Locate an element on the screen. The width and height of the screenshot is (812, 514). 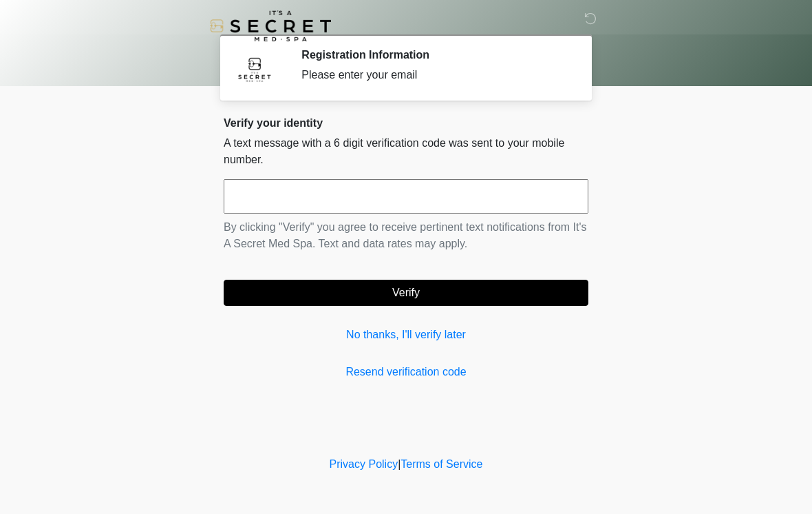
div: Please enter your email is located at coordinates (434, 75).